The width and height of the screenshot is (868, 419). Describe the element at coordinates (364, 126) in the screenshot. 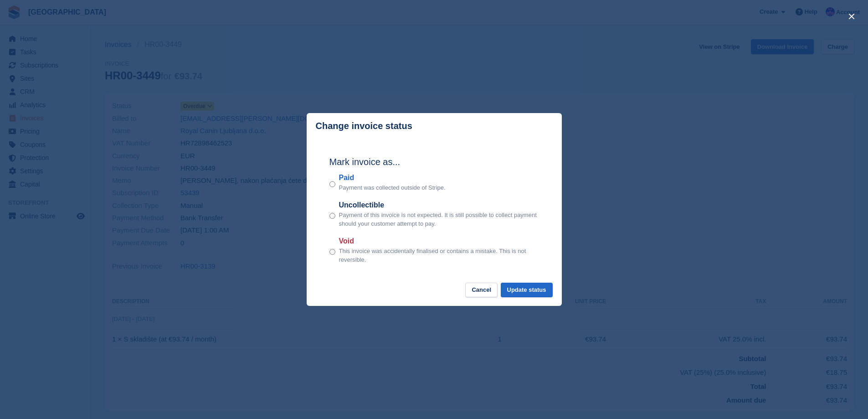

I see `p: Change invoice status` at that location.